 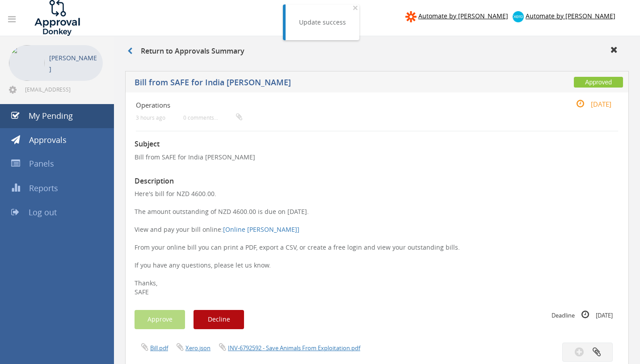 I want to click on button: Approve, so click(x=160, y=319).